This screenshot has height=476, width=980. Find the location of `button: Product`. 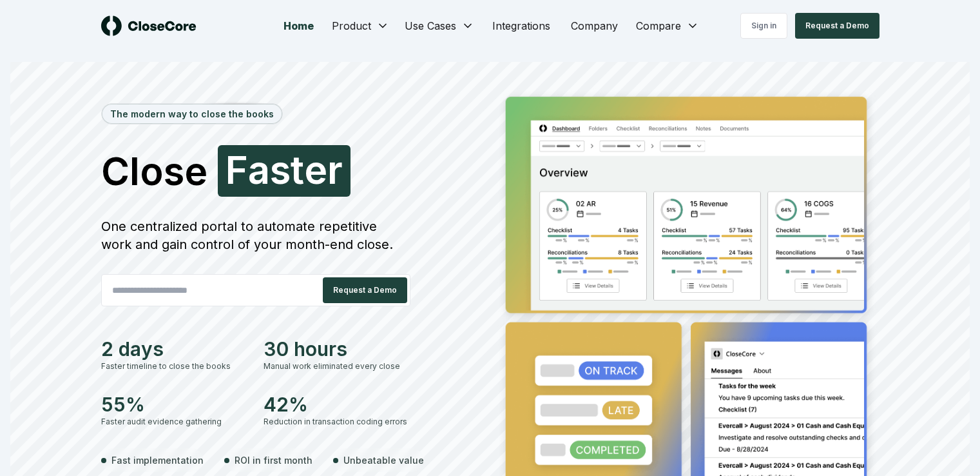

button: Product is located at coordinates (360, 26).